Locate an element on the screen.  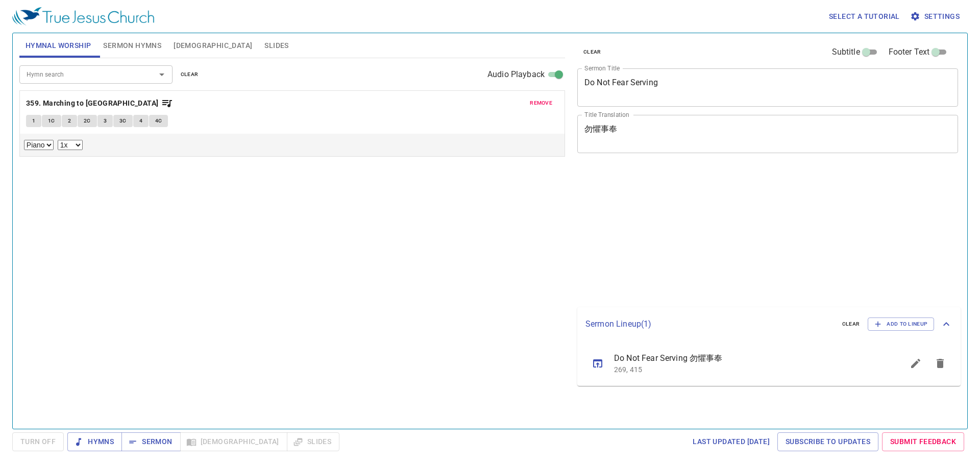
span: Subscribe to Updates is located at coordinates (828, 441).